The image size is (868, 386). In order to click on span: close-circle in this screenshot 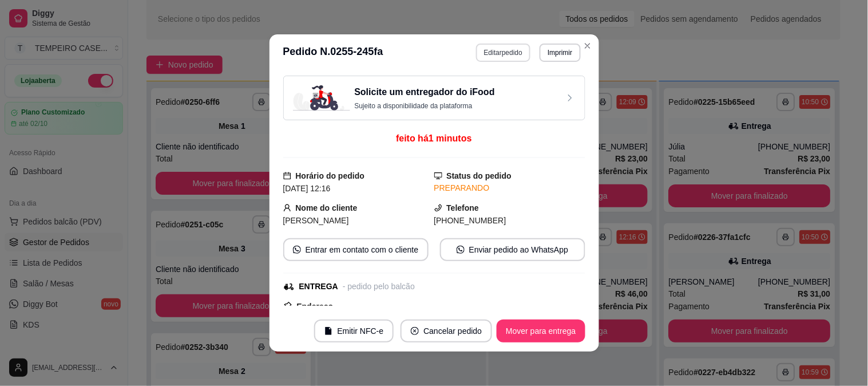, I will do `click(415, 331)`.